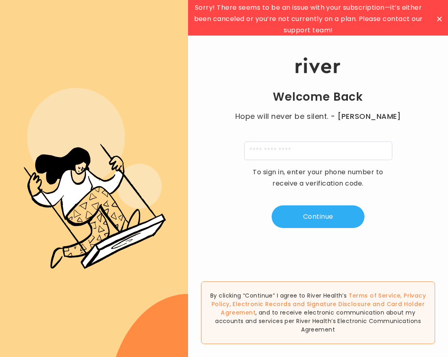  Describe the element at coordinates (375, 295) in the screenshot. I see `a: Terms of Service` at that location.